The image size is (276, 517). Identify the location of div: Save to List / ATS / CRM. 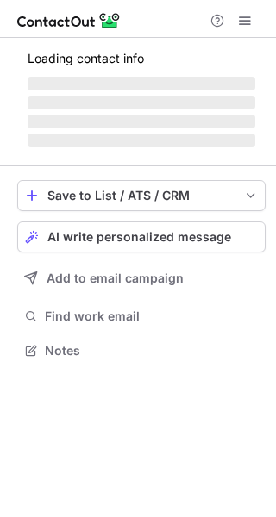
(141, 196).